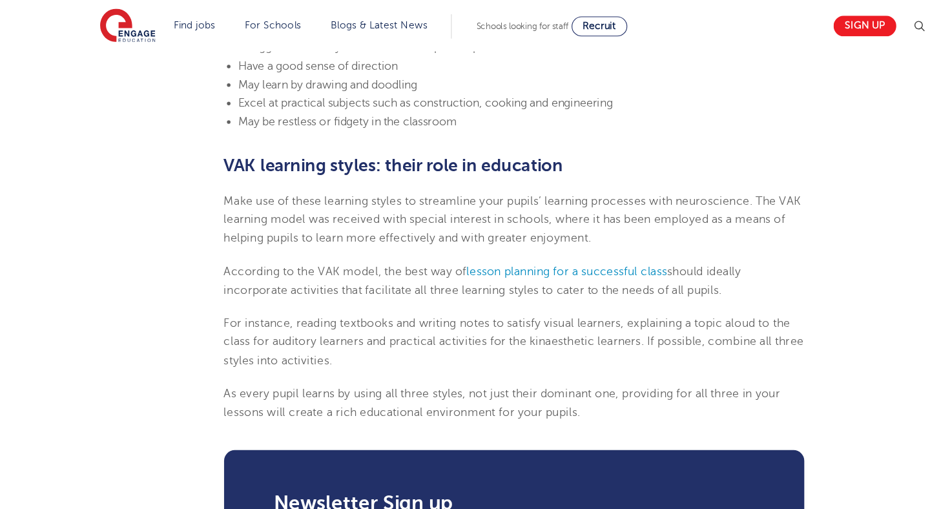 This screenshot has height=509, width=930. I want to click on span: May learn by drawing and doodling, so click(296, 77).